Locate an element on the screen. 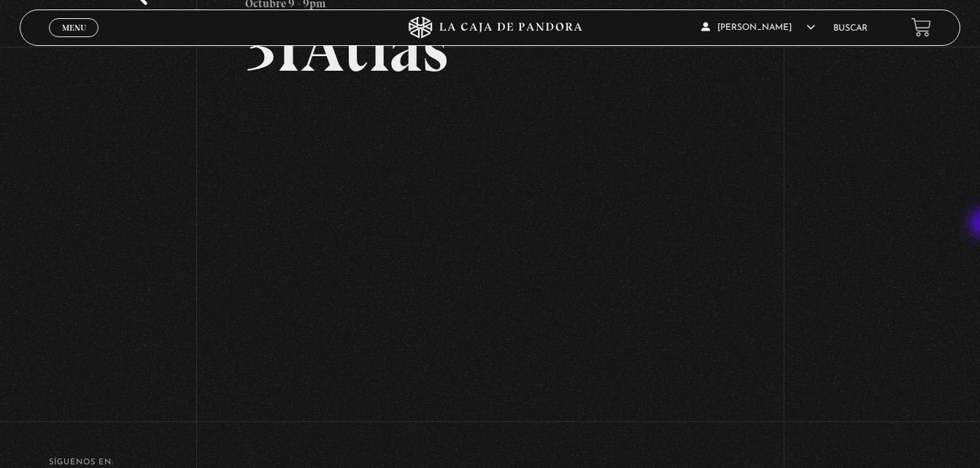 The image size is (980, 468). h2: 3IAtlas is located at coordinates (490, 48).